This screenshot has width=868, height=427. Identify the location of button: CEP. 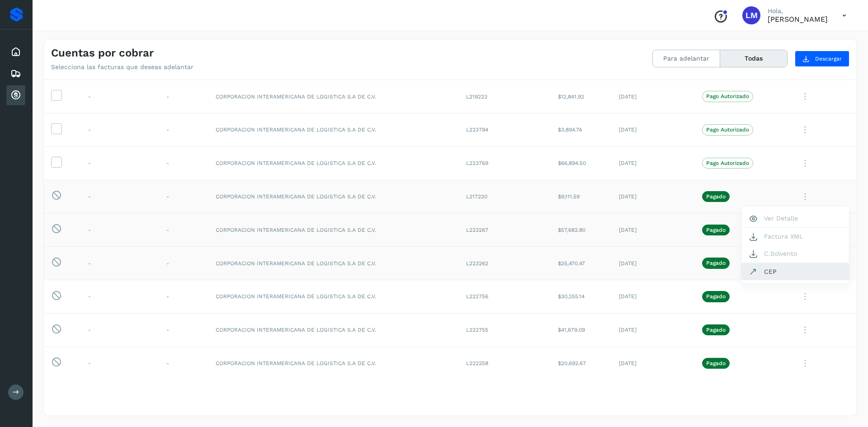
(795, 271).